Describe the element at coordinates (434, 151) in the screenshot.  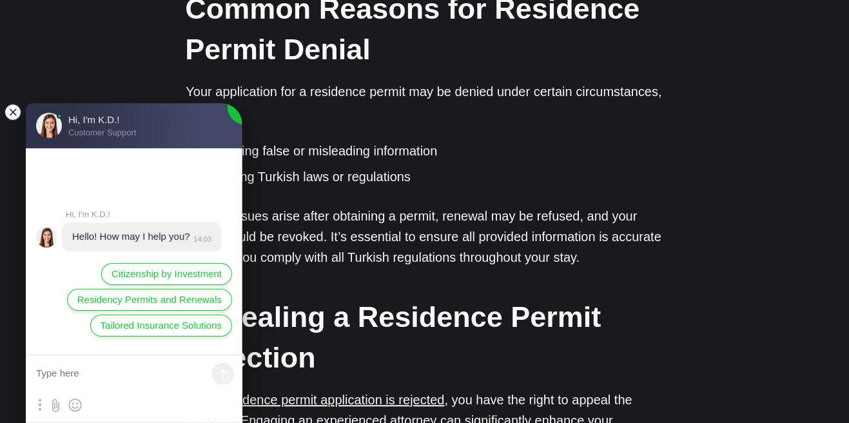
I see `li: Providing false or misleading information` at that location.